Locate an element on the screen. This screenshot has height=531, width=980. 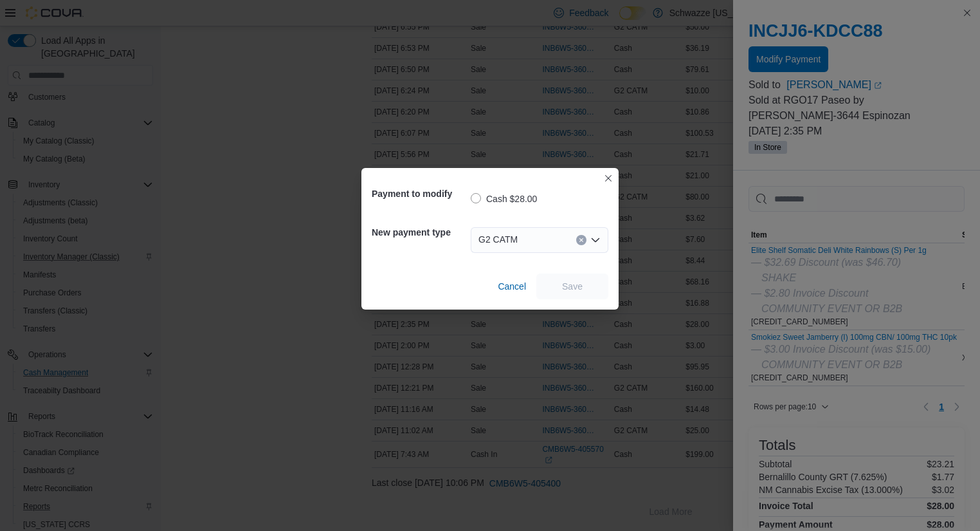
h5: New payment type is located at coordinates (420, 232).